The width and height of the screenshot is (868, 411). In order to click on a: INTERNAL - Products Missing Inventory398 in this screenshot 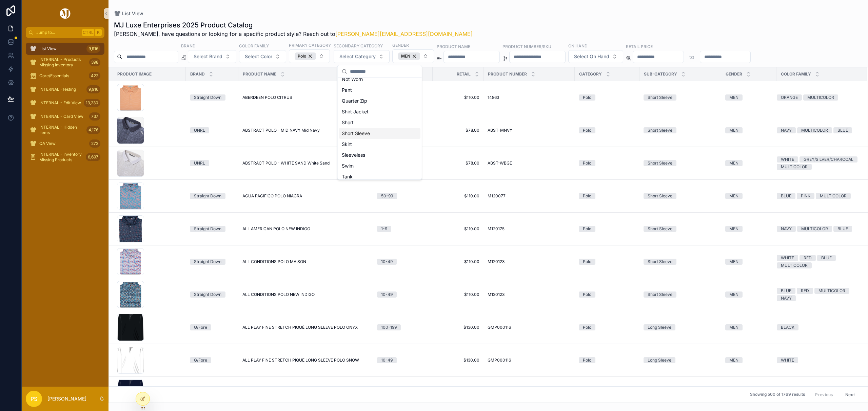, I will do `click(65, 62)`.